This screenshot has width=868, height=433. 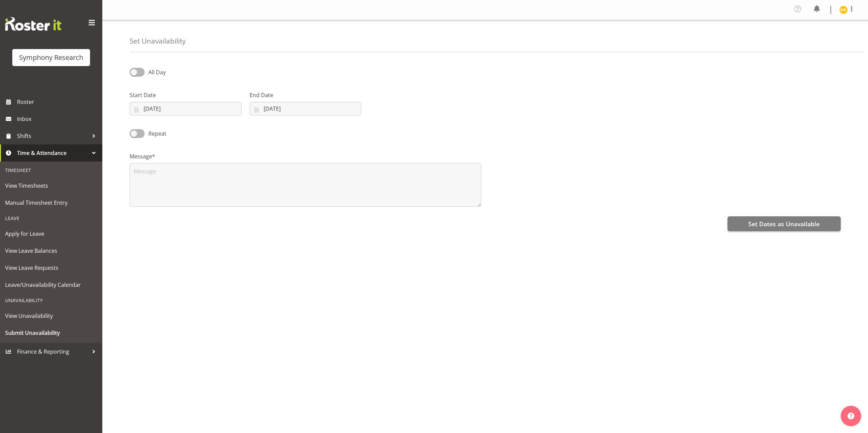 What do you see at coordinates (158, 41) in the screenshot?
I see `h4: Set Unavailability` at bounding box center [158, 41].